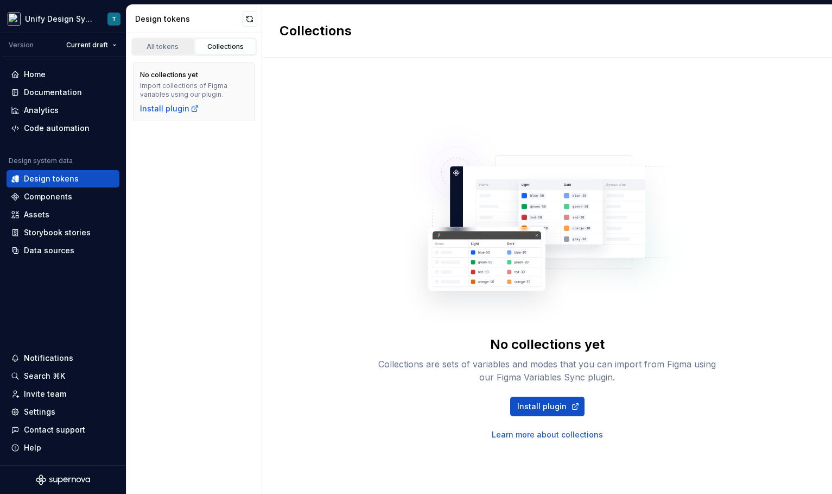 This screenshot has height=494, width=832. I want to click on a: Storybook stories, so click(63, 232).